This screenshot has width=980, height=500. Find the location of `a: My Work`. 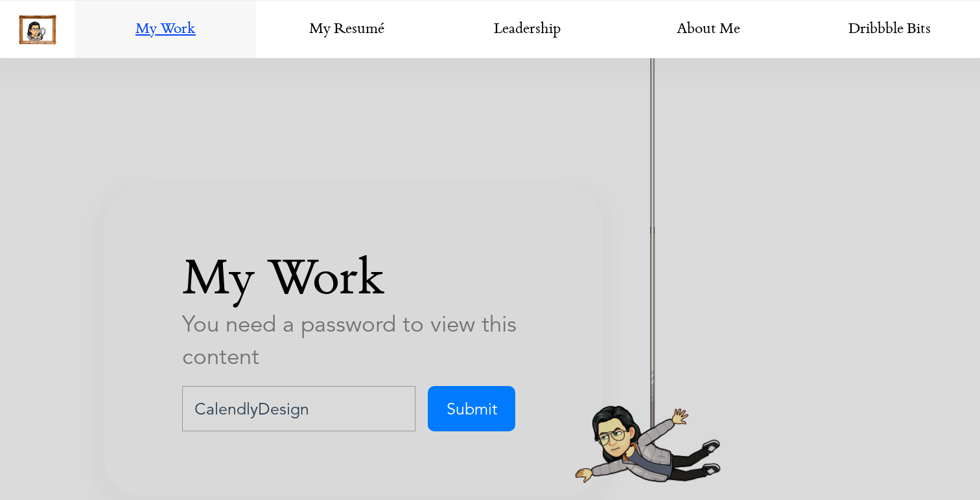

a: My Work is located at coordinates (165, 30).